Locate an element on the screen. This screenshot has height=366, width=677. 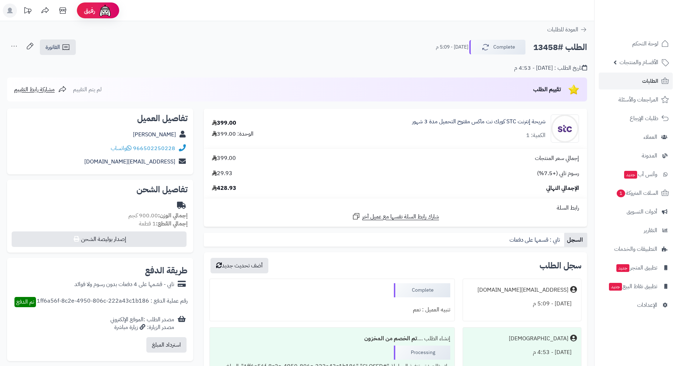
div: رقم عملية الدفع : 1ff6a56f-8c2e-4950-806c-222a43c1b186 is located at coordinates (112, 302).